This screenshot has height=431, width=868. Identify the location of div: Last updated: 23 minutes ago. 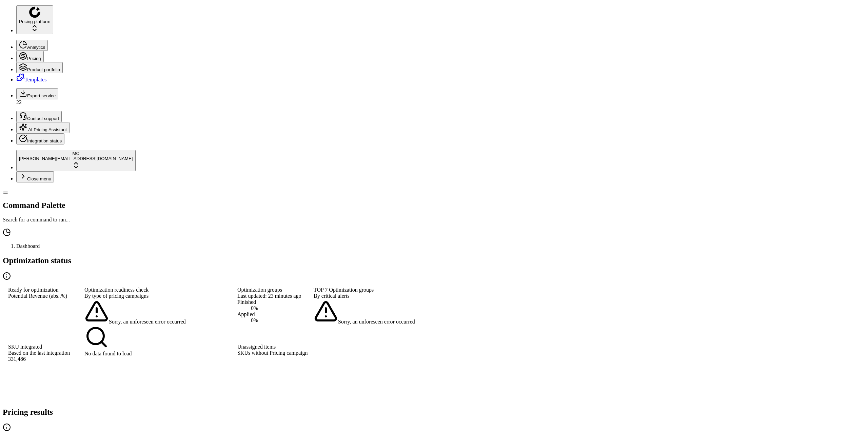
(272, 296).